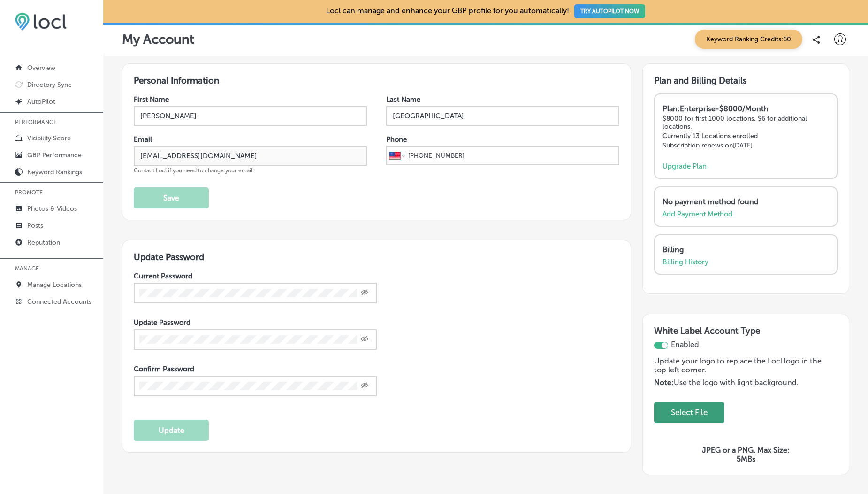 This screenshot has width=868, height=494. Describe the element at coordinates (54, 171) in the screenshot. I see `p: Keyword Rankings` at that location.